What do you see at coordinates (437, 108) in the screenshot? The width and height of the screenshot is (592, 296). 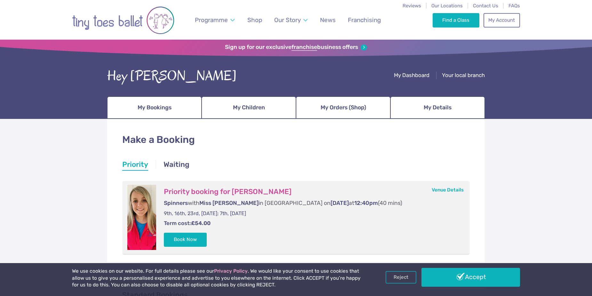 I see `span: My Details` at bounding box center [437, 108].